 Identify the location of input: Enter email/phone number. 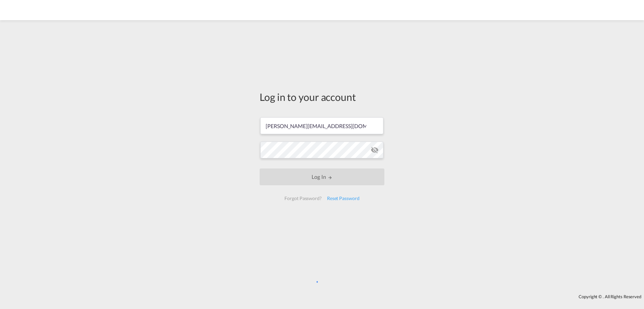
(321, 126).